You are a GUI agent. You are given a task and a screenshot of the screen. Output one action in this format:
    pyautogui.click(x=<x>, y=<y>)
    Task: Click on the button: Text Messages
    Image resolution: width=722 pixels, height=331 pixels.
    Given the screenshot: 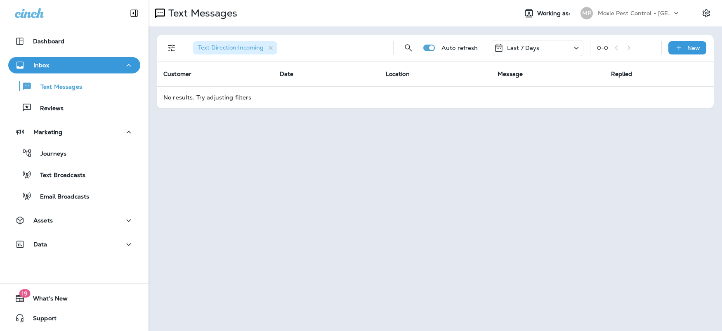 What is the action you would take?
    pyautogui.click(x=74, y=86)
    